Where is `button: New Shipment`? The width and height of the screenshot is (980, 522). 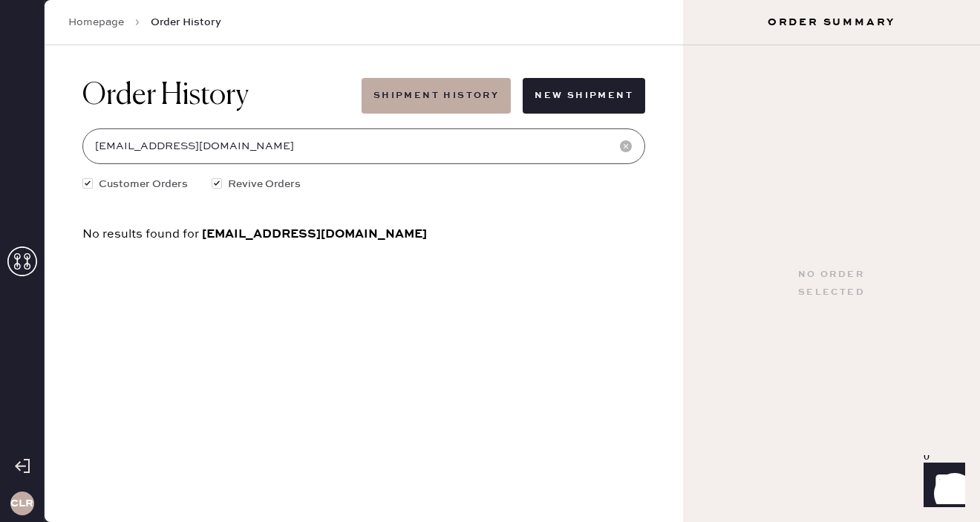 button: New Shipment is located at coordinates (584, 96).